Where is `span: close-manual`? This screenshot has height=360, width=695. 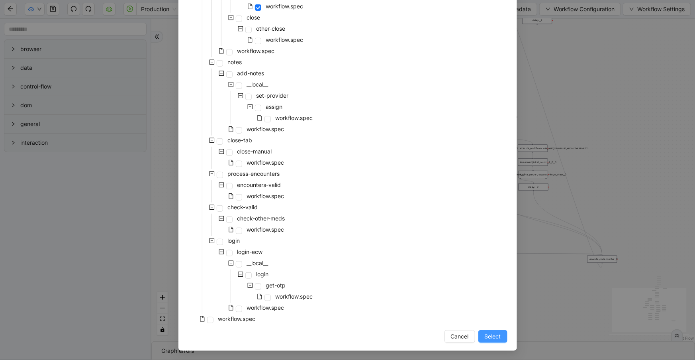 span: close-manual is located at coordinates (255, 151).